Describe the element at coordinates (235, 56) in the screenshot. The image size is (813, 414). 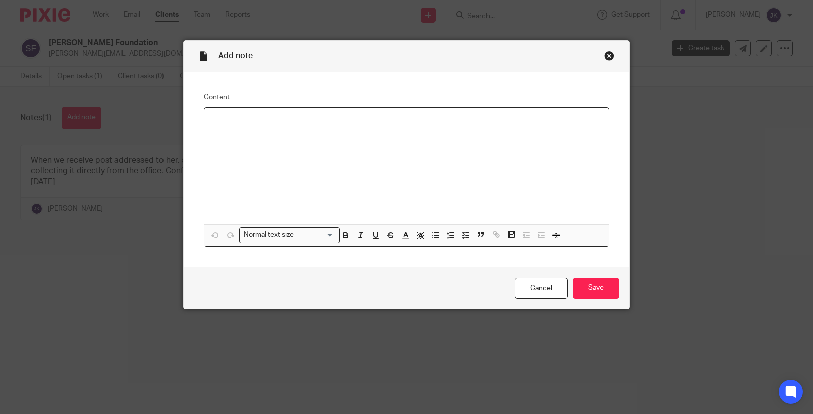
I see `span: Add note` at that location.